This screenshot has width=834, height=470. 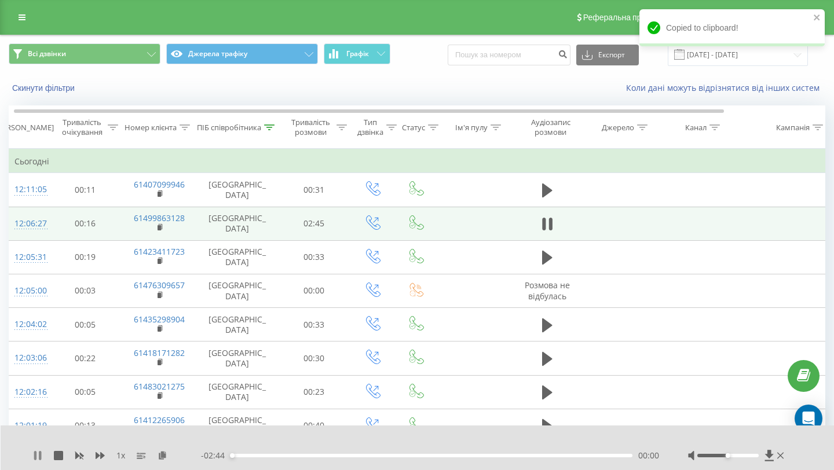 I want to click on td: 00:40, so click(x=314, y=425).